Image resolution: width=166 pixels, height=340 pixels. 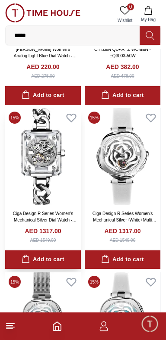 What do you see at coordinates (31, 13) in the screenshot?
I see `img: Profile picture of Zoe` at bounding box center [31, 13].